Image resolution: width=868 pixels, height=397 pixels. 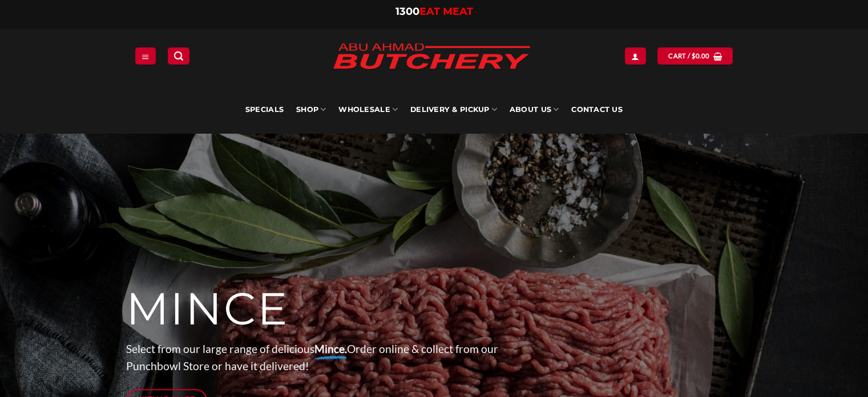 I want to click on strong: Mince., so click(x=330, y=349).